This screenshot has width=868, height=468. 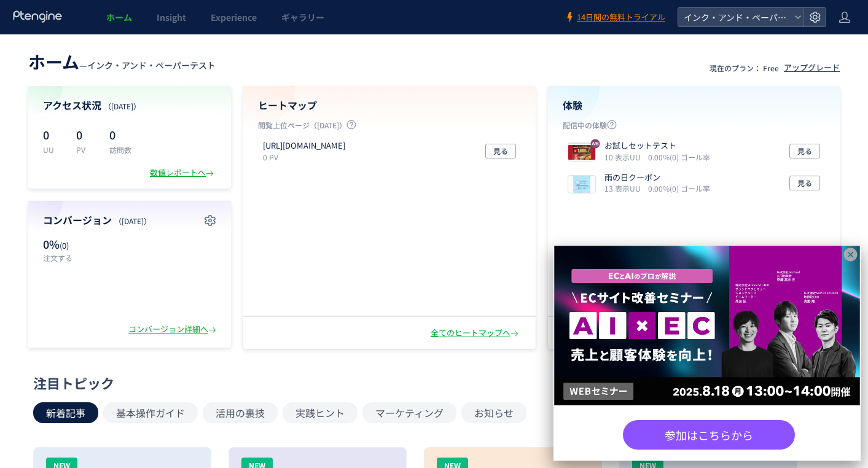 I want to click on h4: アクセス状況, so click(x=130, y=105).